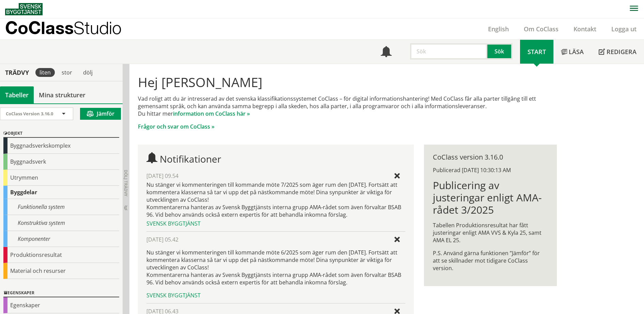  What do you see at coordinates (347, 106) in the screenshot?
I see `p: Vad roligt att du är intresserad av det svenska klassifikationssystemet CoClass – för digital inf...` at bounding box center [347, 106].